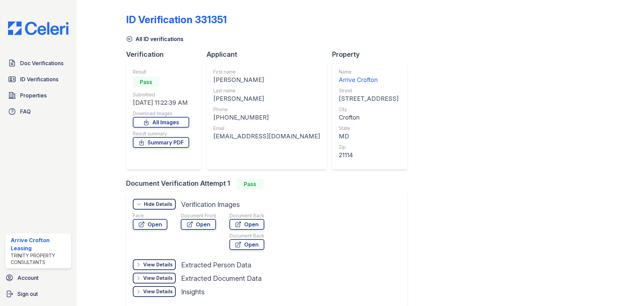 This screenshot has height=306, width=644. Describe the element at coordinates (368, 72) in the screenshot. I see `div: Name` at that location.